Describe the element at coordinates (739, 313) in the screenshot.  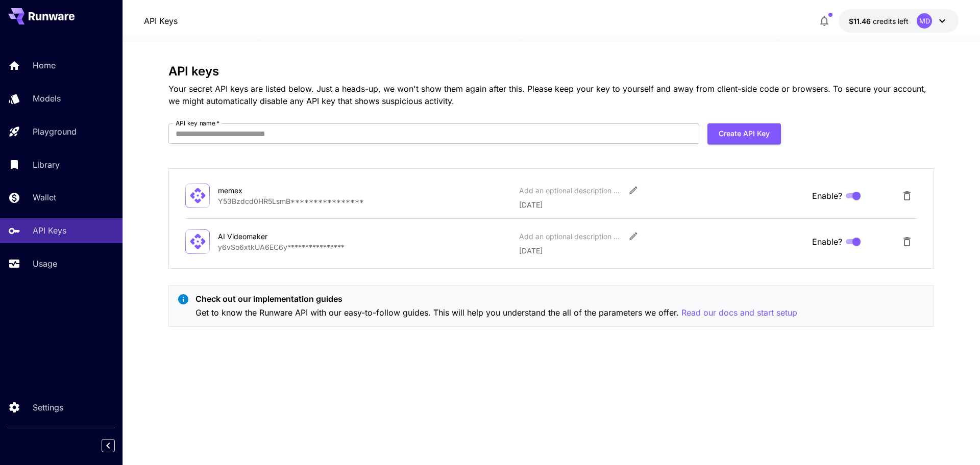
I see `button: Read our docs and start setup` at that location.